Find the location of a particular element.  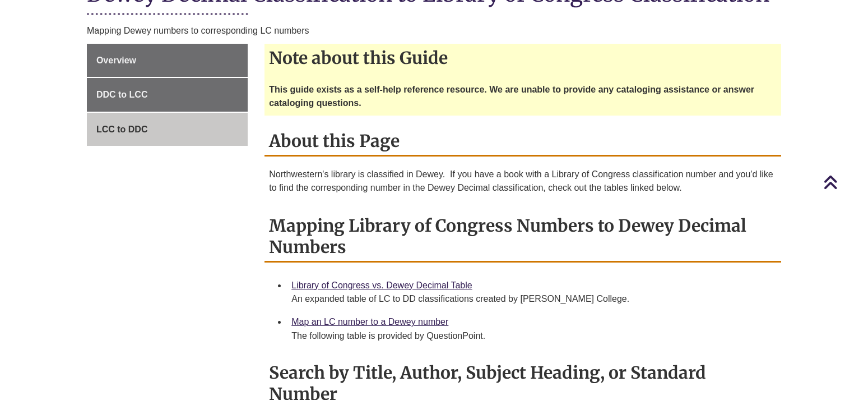

span: Overview is located at coordinates (116, 60).